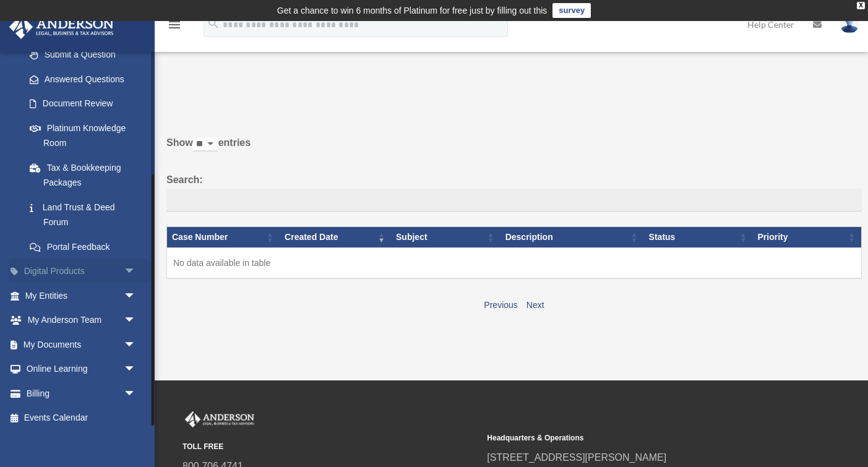 Image resolution: width=868 pixels, height=467 pixels. Describe the element at coordinates (571, 11) in the screenshot. I see `a: survey` at that location.